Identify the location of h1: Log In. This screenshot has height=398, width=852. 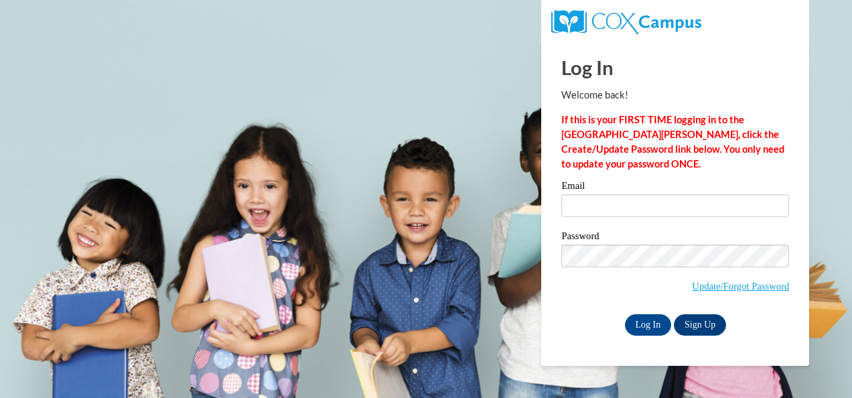
(675, 67).